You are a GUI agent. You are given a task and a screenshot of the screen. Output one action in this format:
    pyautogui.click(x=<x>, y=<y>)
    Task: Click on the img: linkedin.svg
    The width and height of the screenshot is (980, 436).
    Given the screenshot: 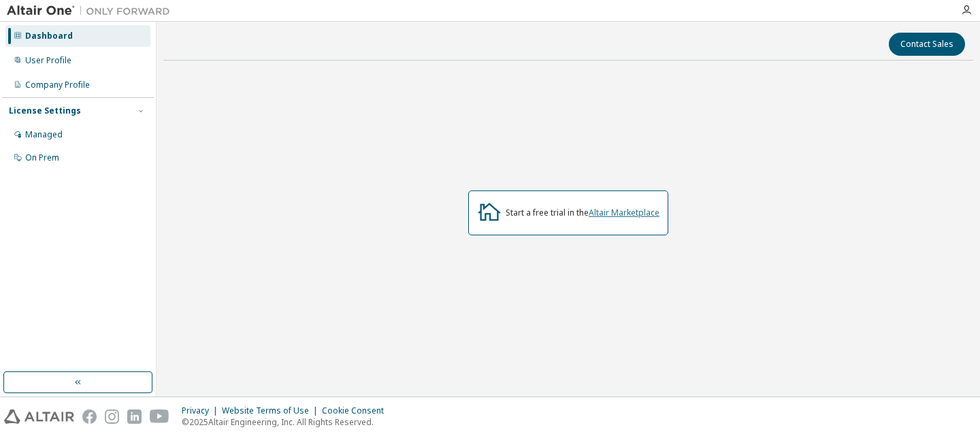 What is the action you would take?
    pyautogui.click(x=134, y=416)
    